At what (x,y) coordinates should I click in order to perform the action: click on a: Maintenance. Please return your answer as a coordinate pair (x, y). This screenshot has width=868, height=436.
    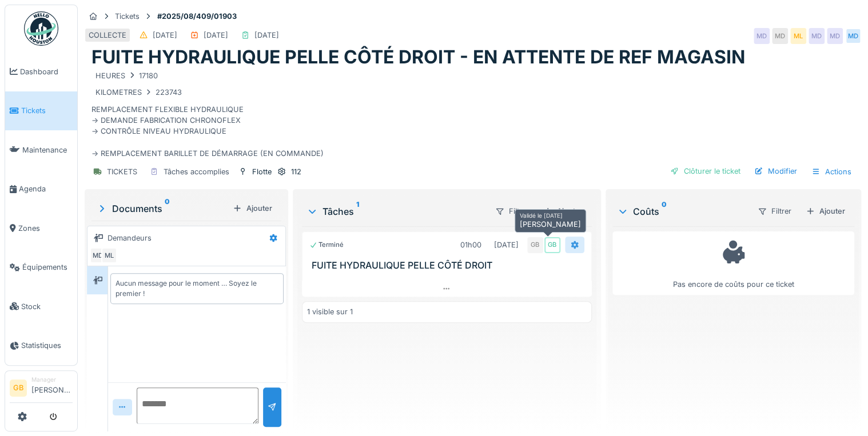
    Looking at the image, I should click on (41, 150).